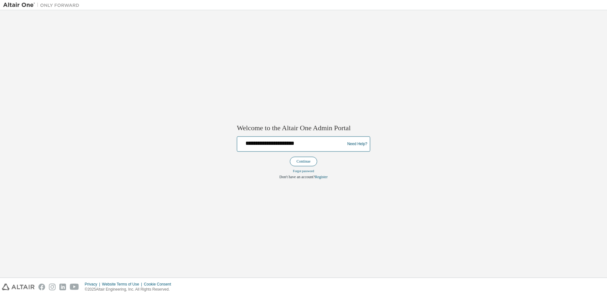  Describe the element at coordinates (297, 177) in the screenshot. I see `span: Don't have an account?` at that location.